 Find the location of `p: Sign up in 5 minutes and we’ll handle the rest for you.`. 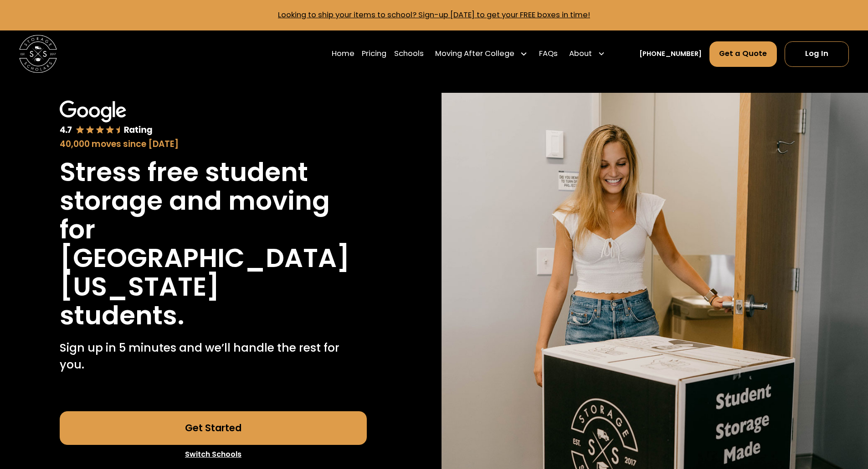

p: Sign up in 5 minutes and we’ll handle the rest for you. is located at coordinates (213, 356).